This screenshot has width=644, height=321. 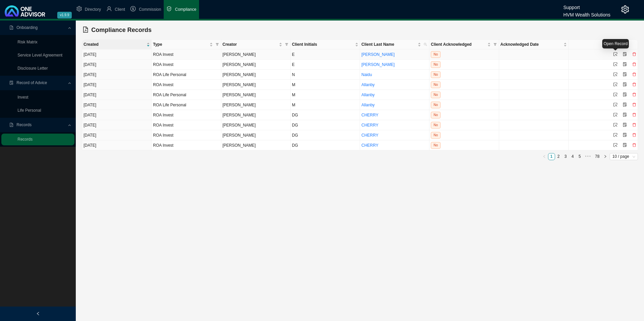 I want to click on span: 10 / page, so click(x=623, y=156).